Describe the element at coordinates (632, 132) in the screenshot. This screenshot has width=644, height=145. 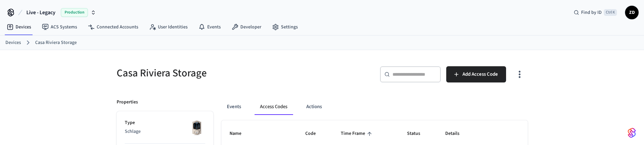
I see `img: SeamLogoGradient.69752ec5.svg` at that location.